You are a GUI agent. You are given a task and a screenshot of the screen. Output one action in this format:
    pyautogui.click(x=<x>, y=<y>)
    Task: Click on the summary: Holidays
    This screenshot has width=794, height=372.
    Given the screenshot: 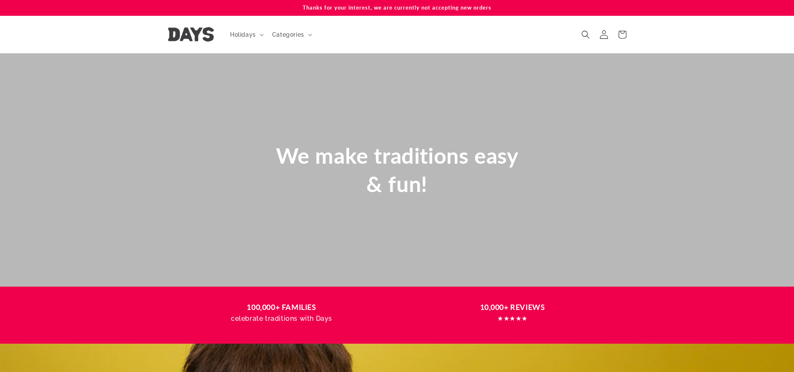 What is the action you would take?
    pyautogui.click(x=246, y=35)
    